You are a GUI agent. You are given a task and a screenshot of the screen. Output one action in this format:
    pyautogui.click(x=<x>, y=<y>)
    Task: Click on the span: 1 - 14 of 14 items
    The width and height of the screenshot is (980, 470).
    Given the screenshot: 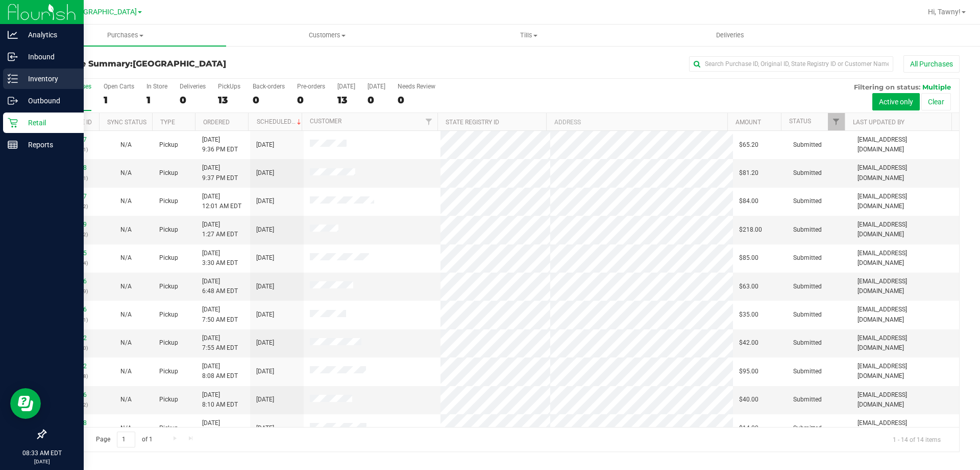 What is the action you would take?
    pyautogui.click(x=917, y=439)
    